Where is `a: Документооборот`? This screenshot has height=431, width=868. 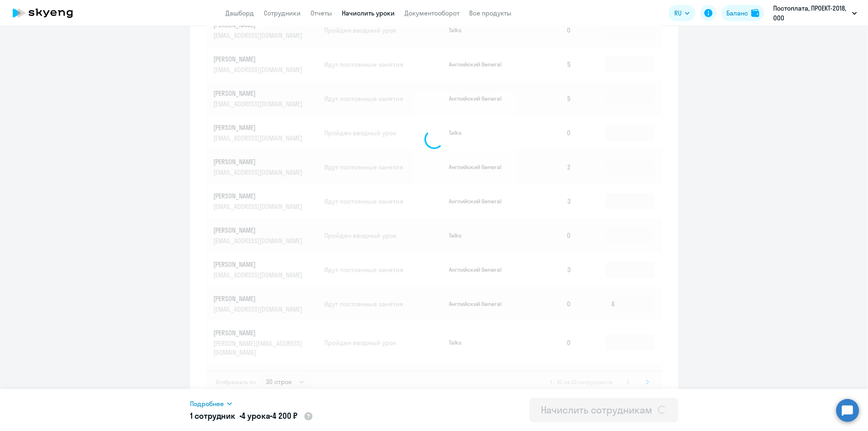
a: Документооборот is located at coordinates (432, 13).